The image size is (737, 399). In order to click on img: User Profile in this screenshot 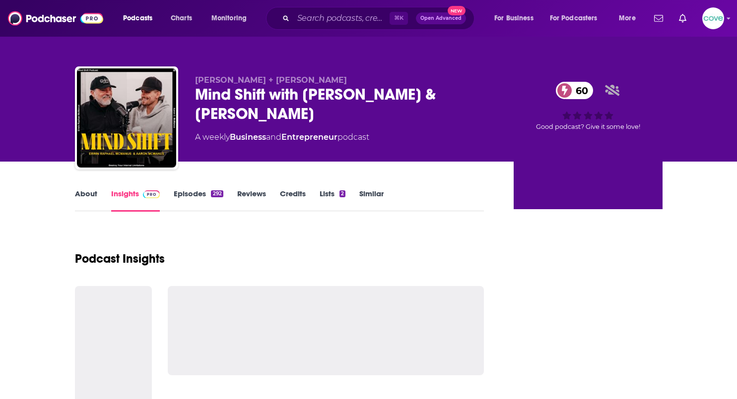, I will do `click(713, 18)`.